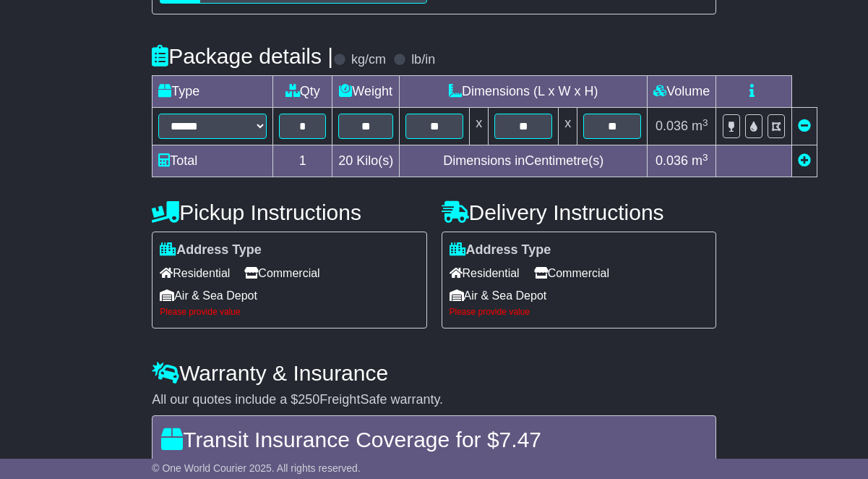 This screenshot has height=479, width=868. Describe the element at coordinates (303, 161) in the screenshot. I see `td: 1` at that location.